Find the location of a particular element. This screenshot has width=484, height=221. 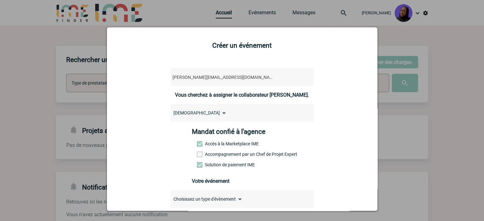

label: Prestation payante is located at coordinates (211, 154).